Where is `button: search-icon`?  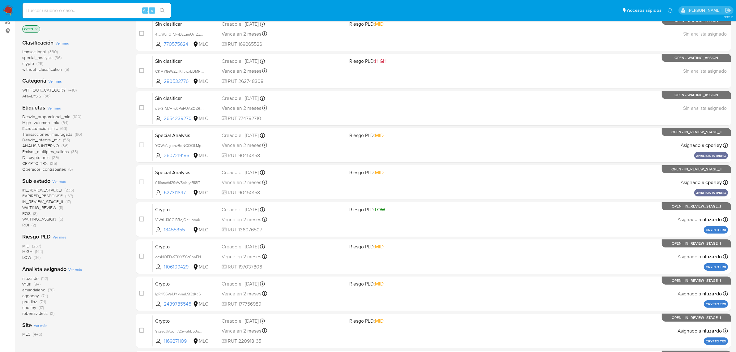 button: search-icon is located at coordinates (162, 11).